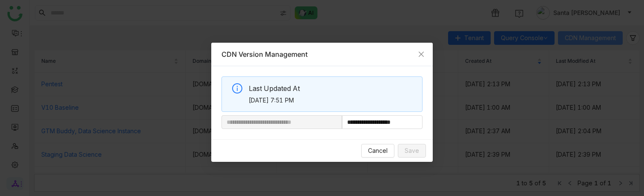  I want to click on button: Cancel, so click(378, 151).